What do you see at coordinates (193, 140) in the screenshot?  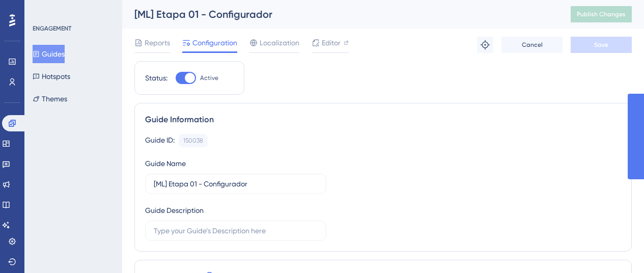 I see `div: 150038` at bounding box center [193, 140].